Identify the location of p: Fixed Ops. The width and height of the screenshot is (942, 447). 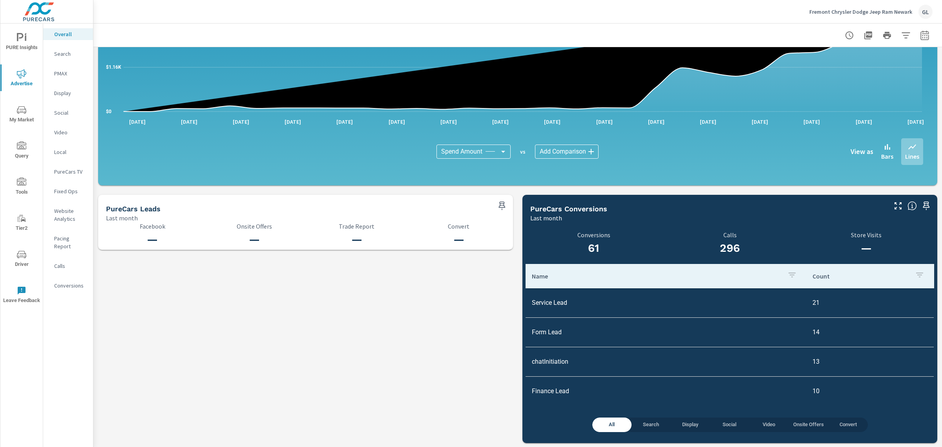
(70, 191).